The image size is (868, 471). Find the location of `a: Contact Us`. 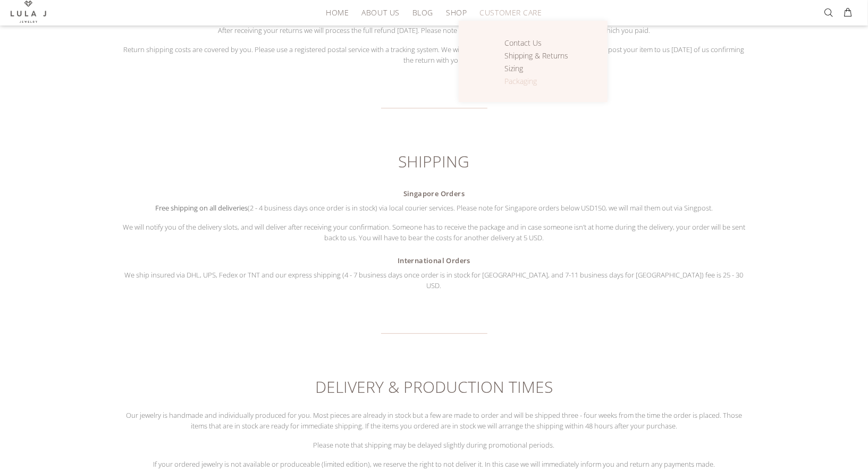

a: Contact Us is located at coordinates (542, 43).